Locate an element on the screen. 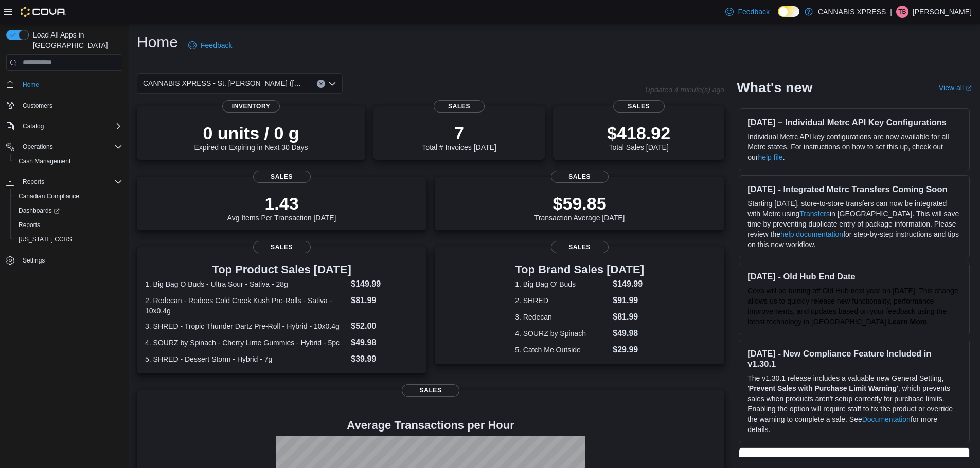  dt: 4. SOURZ by Spinach - Cherry Lime Gummies - Hybrid - 5pc is located at coordinates (246, 343).